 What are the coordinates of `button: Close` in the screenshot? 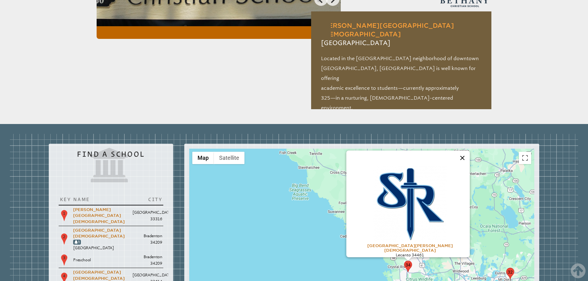 It's located at (462, 158).